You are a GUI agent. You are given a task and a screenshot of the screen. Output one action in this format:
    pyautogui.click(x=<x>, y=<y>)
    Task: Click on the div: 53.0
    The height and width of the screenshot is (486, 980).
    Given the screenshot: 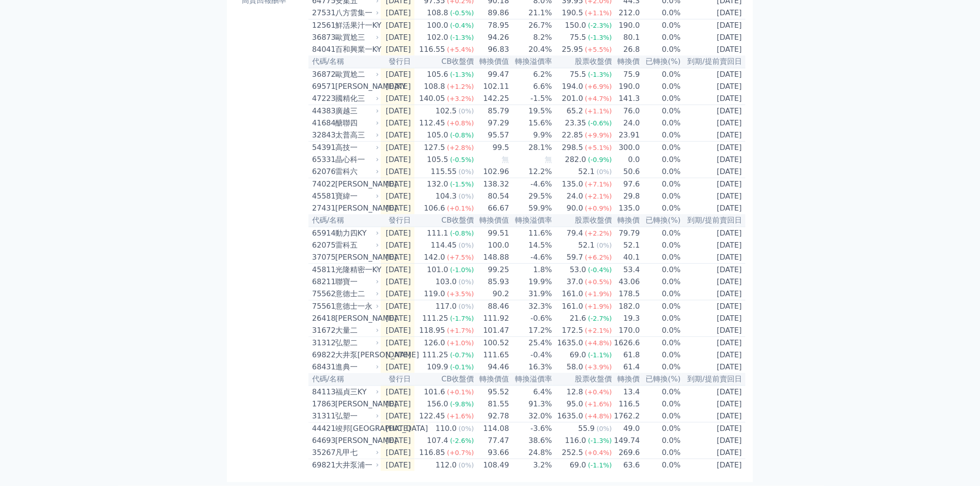 What is the action you would take?
    pyautogui.click(x=578, y=270)
    